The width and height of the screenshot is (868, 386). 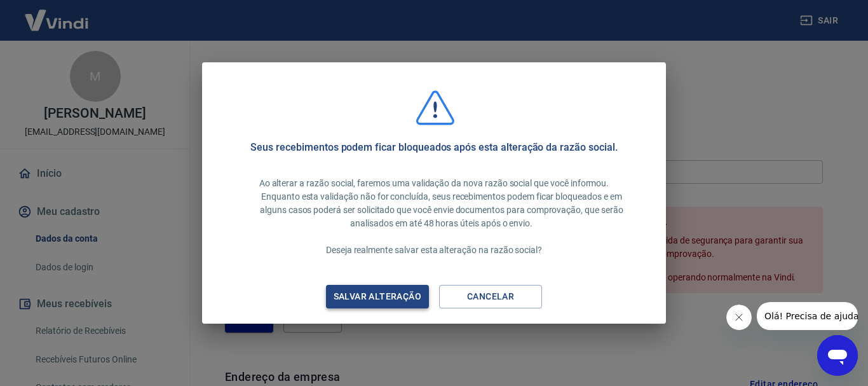 What do you see at coordinates (57, 14) in the screenshot?
I see `span: Olá! Precisa de ajuda?` at bounding box center [57, 14].